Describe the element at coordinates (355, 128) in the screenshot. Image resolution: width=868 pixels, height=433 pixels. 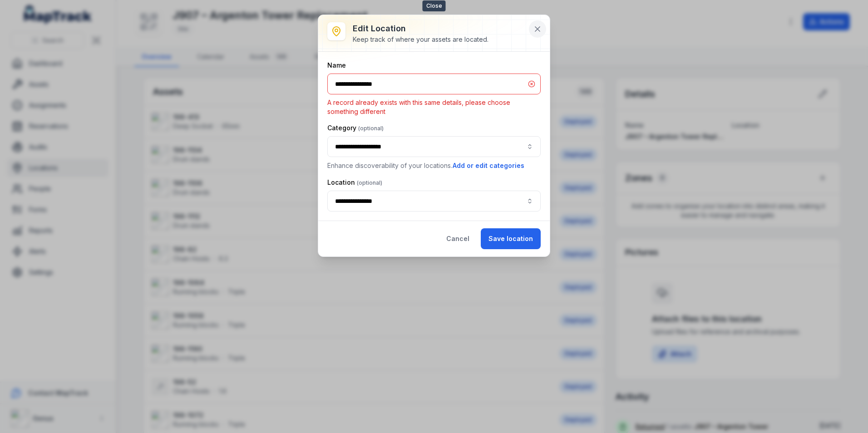
I see `label: Category` at that location.